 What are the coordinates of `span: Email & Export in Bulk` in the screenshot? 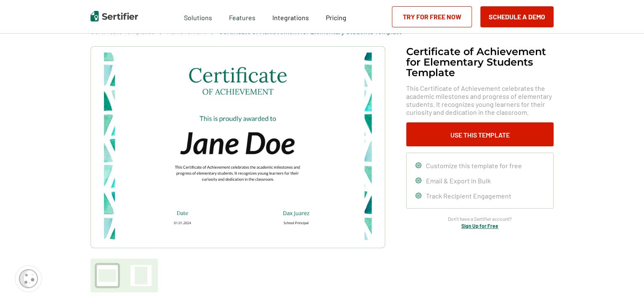 It's located at (458, 180).